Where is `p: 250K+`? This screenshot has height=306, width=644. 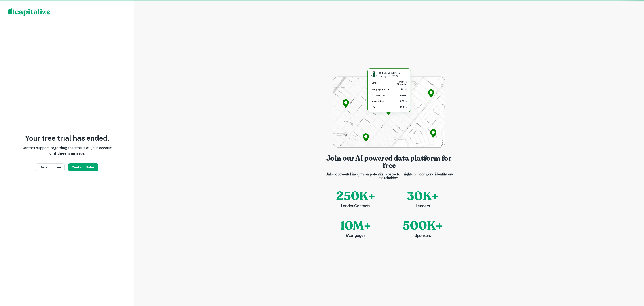
p: 250K+ is located at coordinates (356, 196).